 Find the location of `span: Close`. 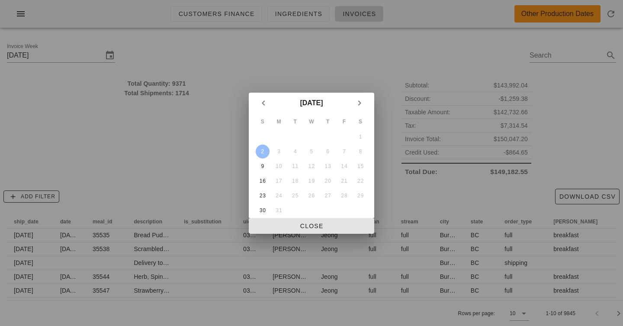

span: Close is located at coordinates (312, 226).